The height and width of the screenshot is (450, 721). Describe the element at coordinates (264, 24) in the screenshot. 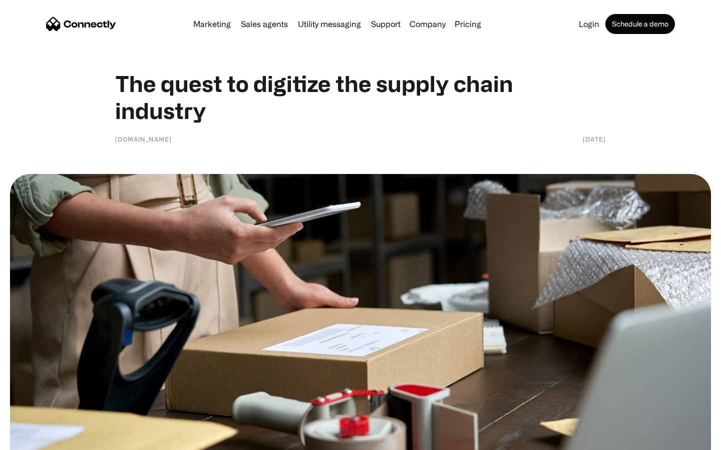

I see `a: Sales agents` at that location.